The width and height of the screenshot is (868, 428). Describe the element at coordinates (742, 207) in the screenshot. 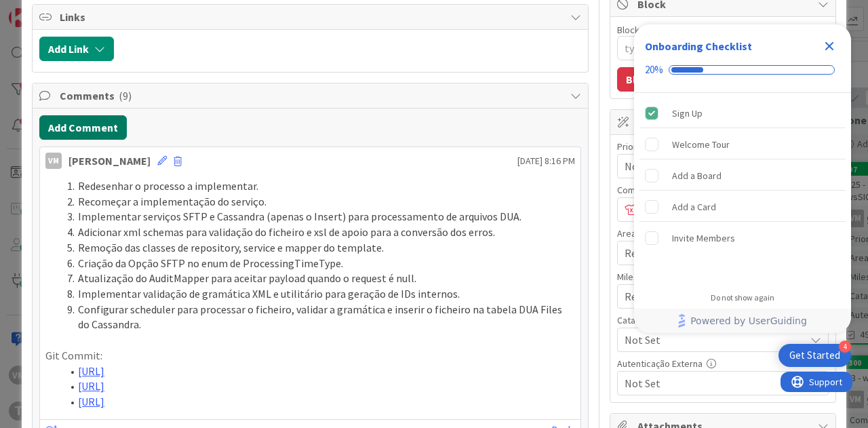

I see `div: Add a Card is incomplete.` at that location.